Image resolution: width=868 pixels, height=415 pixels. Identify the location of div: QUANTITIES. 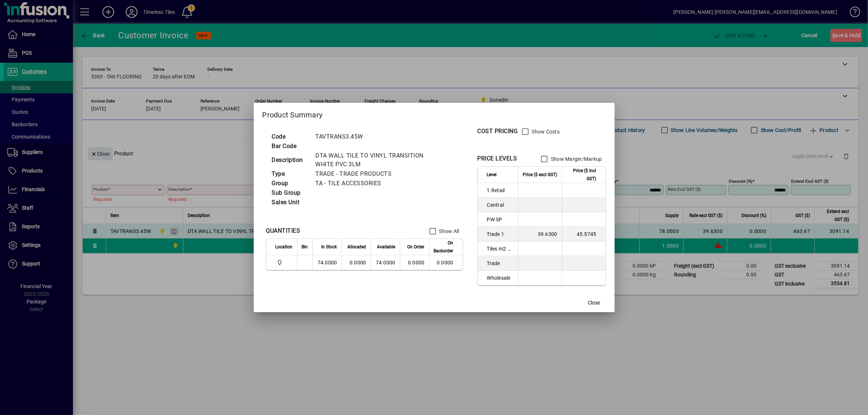
(283, 231).